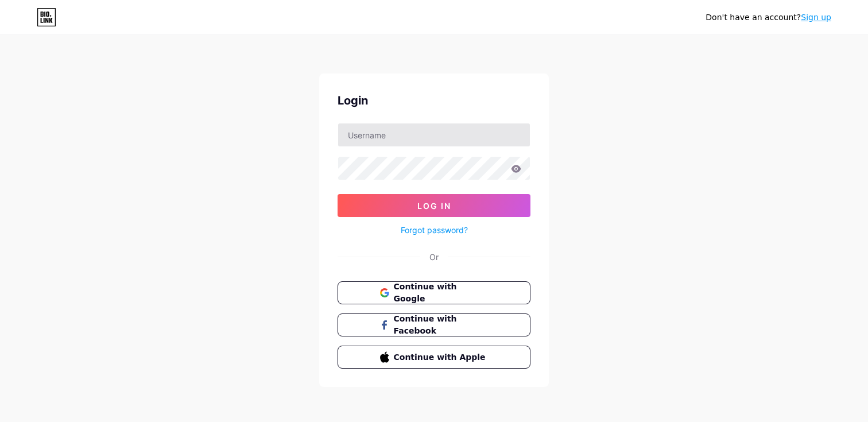 This screenshot has width=868, height=422. Describe the element at coordinates (815, 17) in the screenshot. I see `a: Sign up` at that location.